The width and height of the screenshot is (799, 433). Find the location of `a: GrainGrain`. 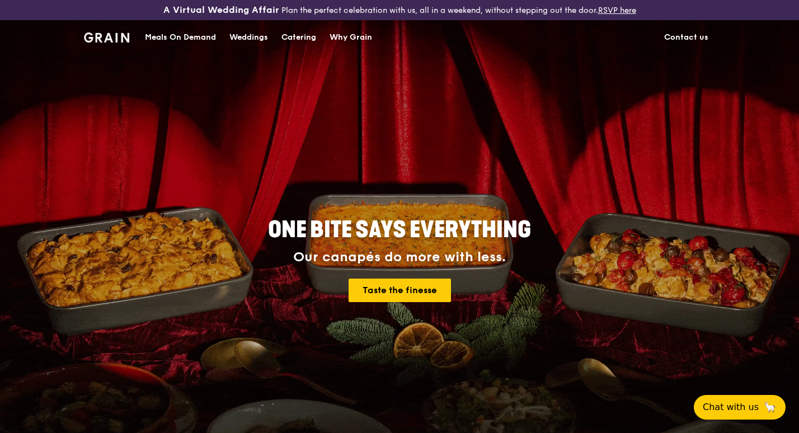

a: GrainGrain is located at coordinates (106, 36).